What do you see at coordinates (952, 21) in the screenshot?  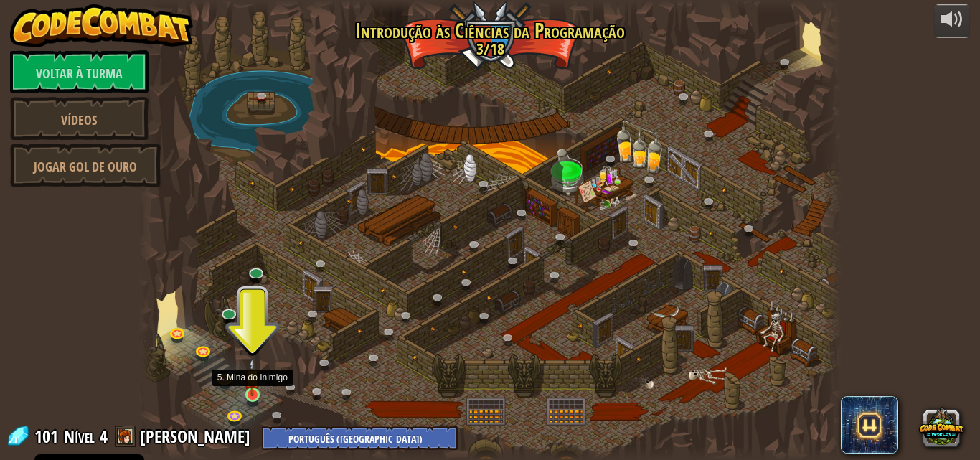 I see `button: Ajustar volume` at bounding box center [952, 21].